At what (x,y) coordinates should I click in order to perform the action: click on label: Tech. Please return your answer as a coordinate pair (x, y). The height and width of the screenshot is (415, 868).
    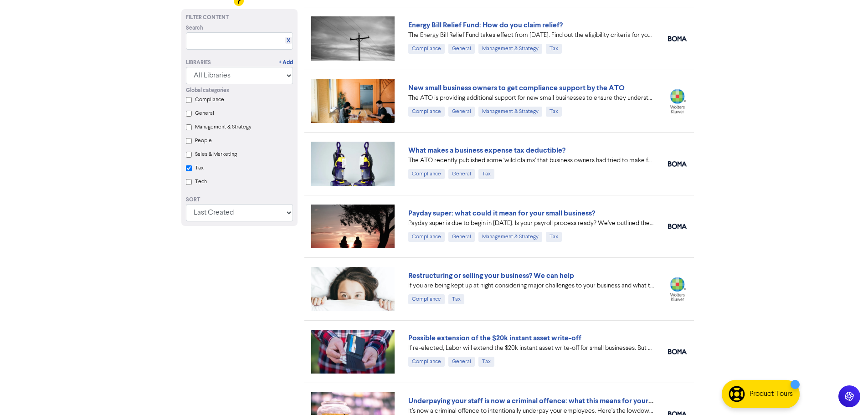
    Looking at the image, I should click on (201, 182).